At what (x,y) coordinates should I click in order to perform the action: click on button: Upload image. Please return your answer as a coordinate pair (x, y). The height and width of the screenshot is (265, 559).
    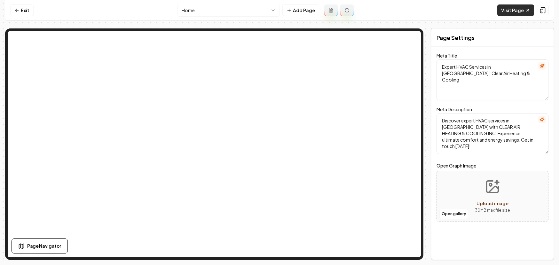
    Looking at the image, I should click on (493, 196).